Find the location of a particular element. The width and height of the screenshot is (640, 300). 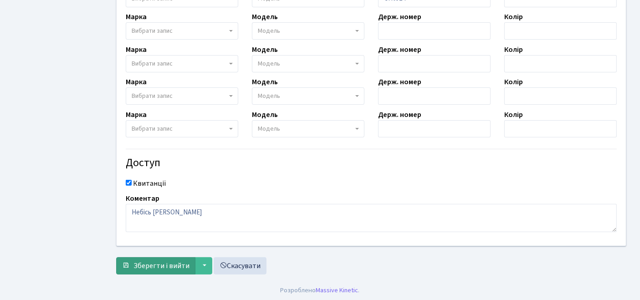

div: Розроблено . is located at coordinates (320, 291).